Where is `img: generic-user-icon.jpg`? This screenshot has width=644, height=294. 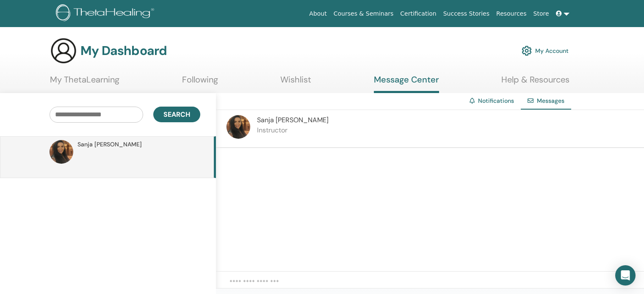
img: generic-user-icon.jpg is located at coordinates (64, 51).